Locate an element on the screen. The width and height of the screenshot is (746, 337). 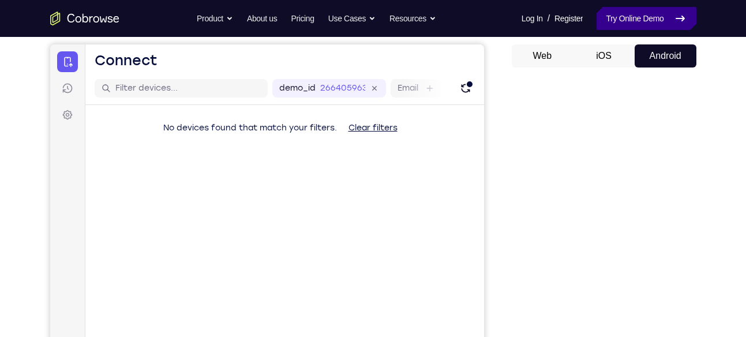
button: iOS is located at coordinates (604, 56).